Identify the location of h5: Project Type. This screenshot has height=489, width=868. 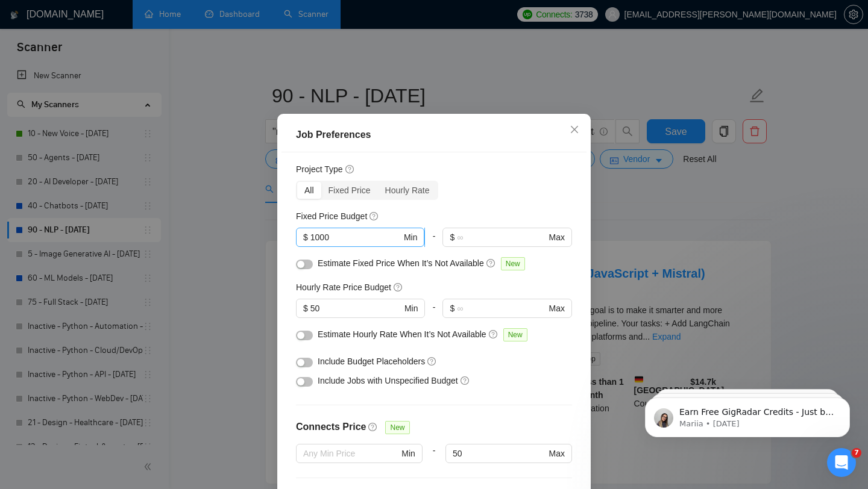
(319, 169).